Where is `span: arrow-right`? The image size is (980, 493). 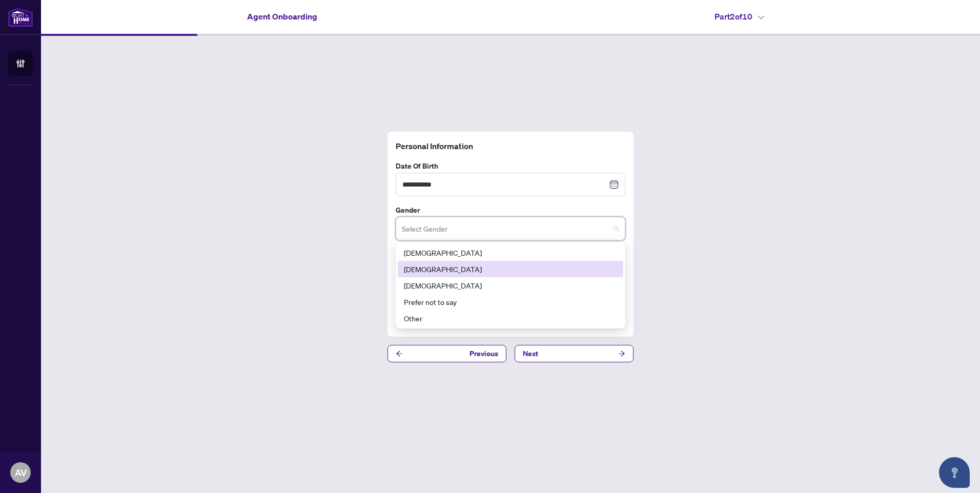
span: arrow-right is located at coordinates (622, 353).